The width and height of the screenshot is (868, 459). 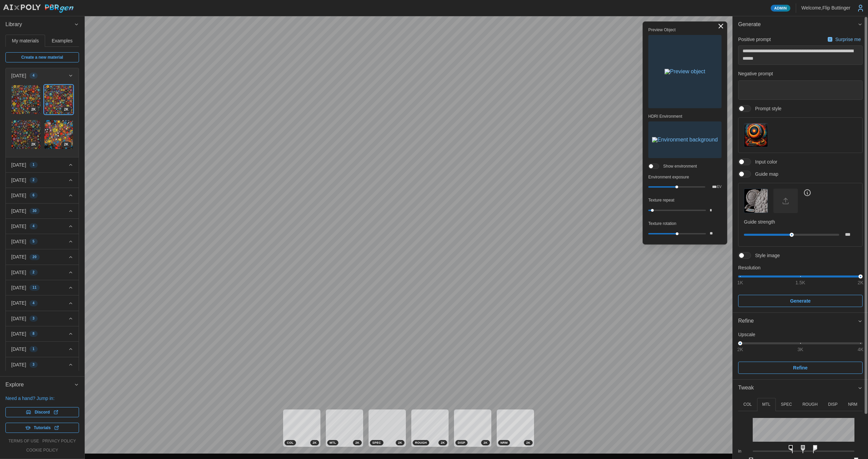 What do you see at coordinates (756, 200) in the screenshot?
I see `img: Guide map` at bounding box center [756, 200].